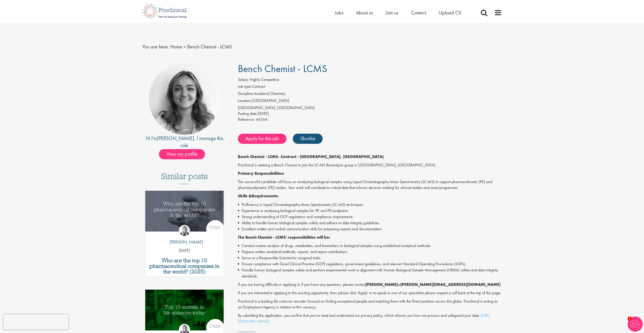 Image resolution: width=644 pixels, height=333 pixels. Describe the element at coordinates (248, 113) in the screenshot. I see `span: Posting date:` at that location.